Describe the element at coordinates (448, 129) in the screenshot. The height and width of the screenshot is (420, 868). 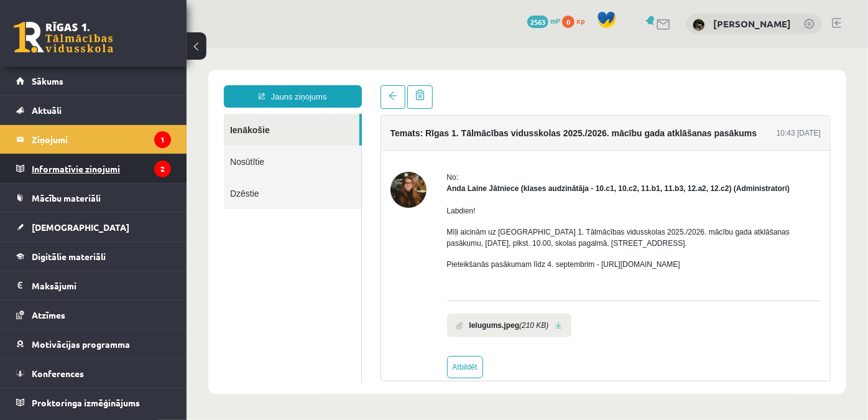
I see `div: No:` at that location.